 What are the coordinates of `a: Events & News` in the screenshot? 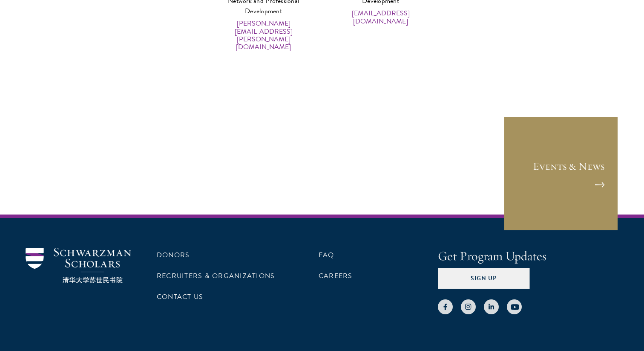 It's located at (561, 174).